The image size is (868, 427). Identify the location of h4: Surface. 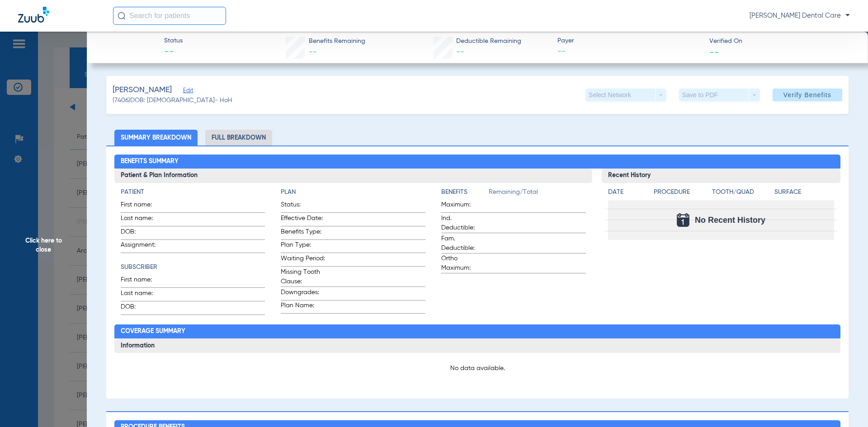
(804, 192).